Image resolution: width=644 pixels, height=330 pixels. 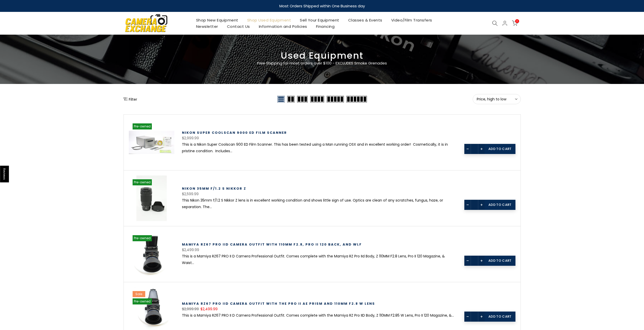 I want to click on a: Financing, so click(x=325, y=27).